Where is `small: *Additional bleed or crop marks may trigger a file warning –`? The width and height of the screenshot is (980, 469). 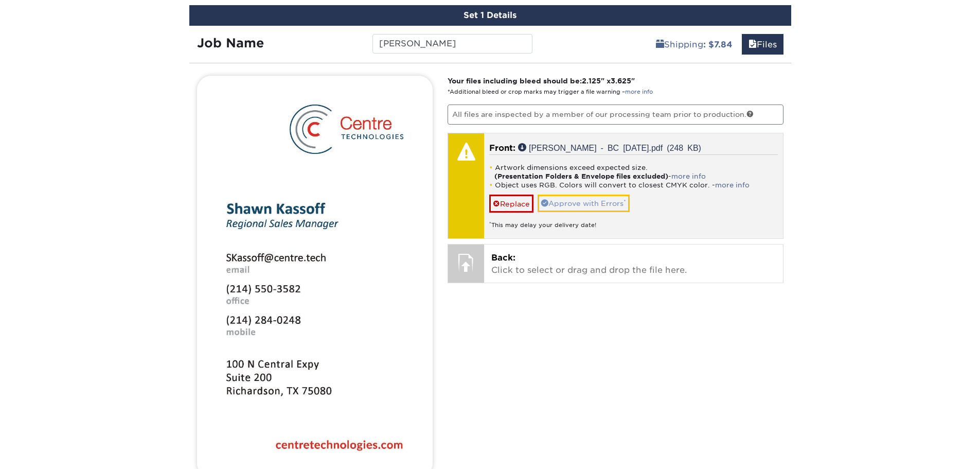 small: *Additional bleed or crop marks may trigger a file warning – is located at coordinates (550, 91).